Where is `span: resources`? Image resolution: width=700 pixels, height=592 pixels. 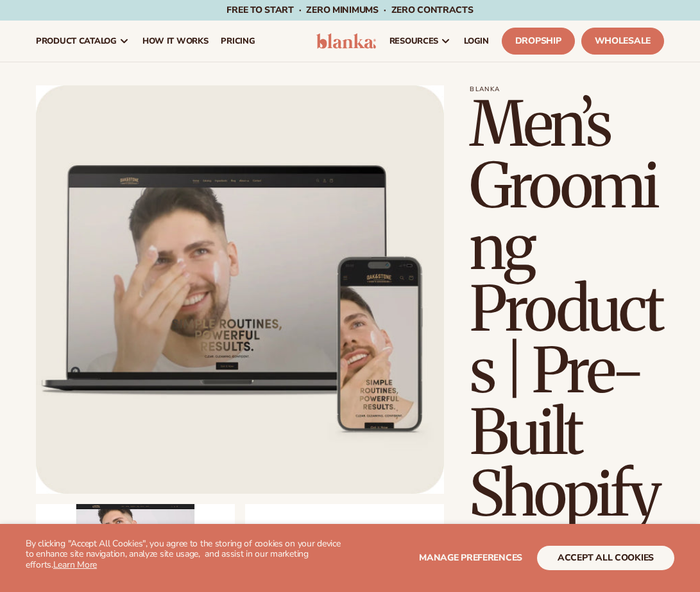 span: resources is located at coordinates (414, 41).